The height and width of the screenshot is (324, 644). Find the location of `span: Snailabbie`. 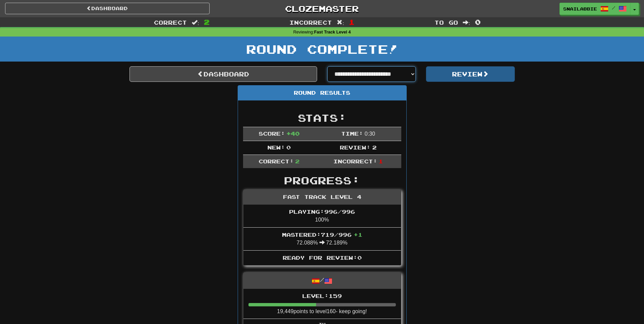

span: Snailabbie is located at coordinates (580, 9).